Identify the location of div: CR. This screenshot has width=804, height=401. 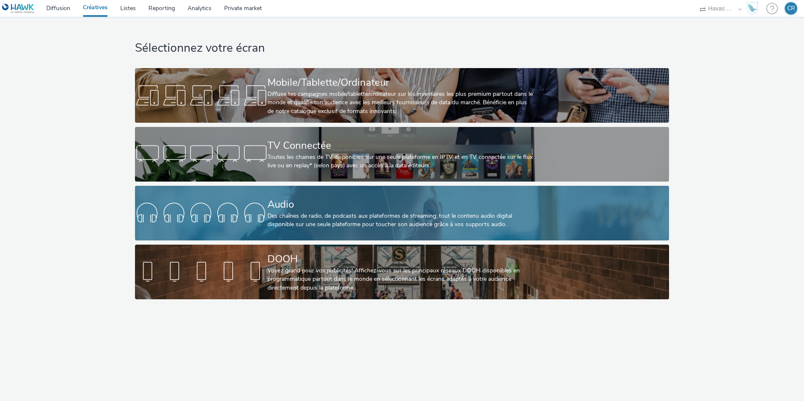
(791, 8).